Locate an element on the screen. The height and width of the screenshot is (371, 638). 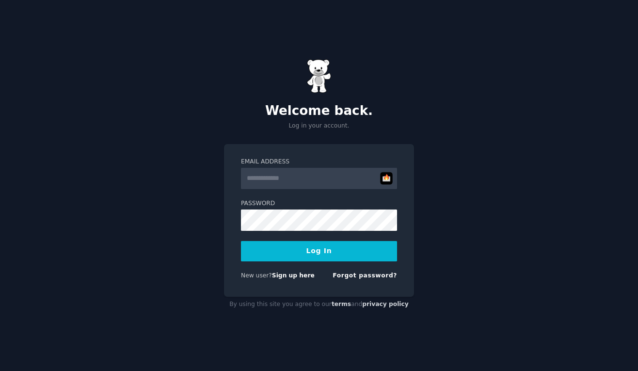
a: Forgot password? is located at coordinates (364, 275).